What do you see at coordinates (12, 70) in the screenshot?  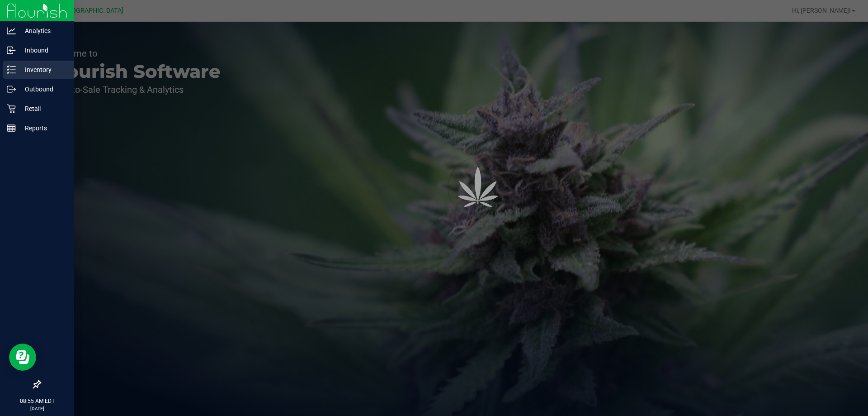 I see `inline-svg: Inventory` at bounding box center [12, 70].